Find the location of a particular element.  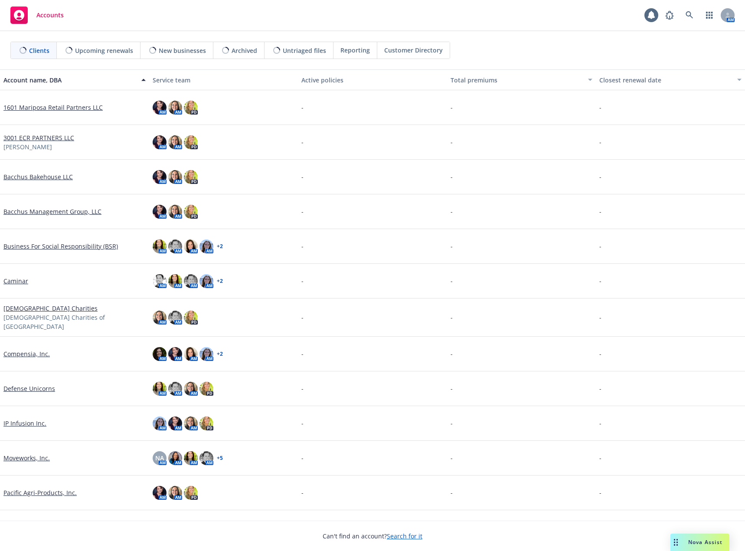

a: IP Infusion Inc. is located at coordinates (25, 423).